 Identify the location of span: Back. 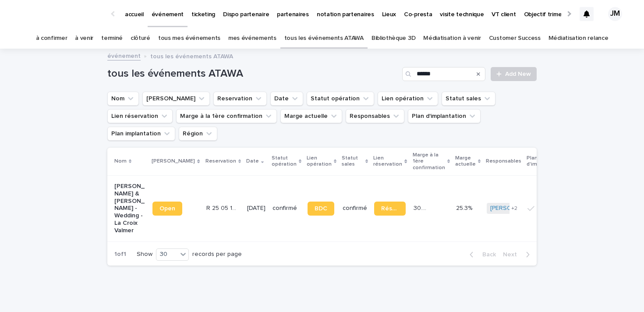
(486, 254).